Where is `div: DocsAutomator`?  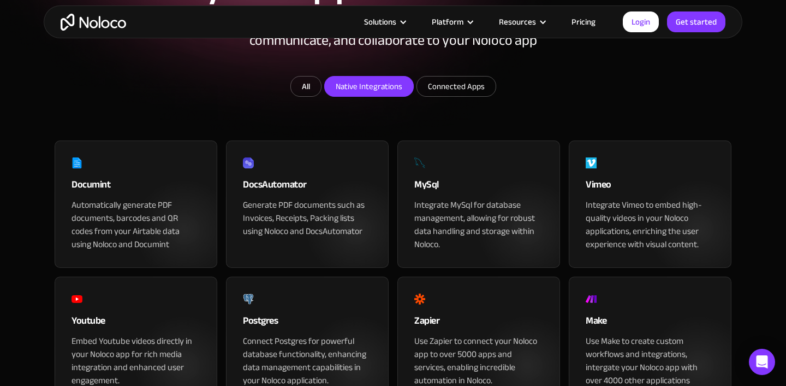 div: DocsAutomator is located at coordinates (307, 187).